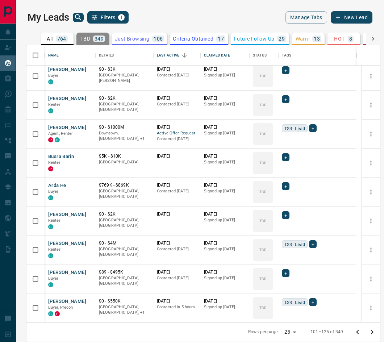 The width and height of the screenshot is (384, 342). I want to click on button: search button, so click(78, 17).